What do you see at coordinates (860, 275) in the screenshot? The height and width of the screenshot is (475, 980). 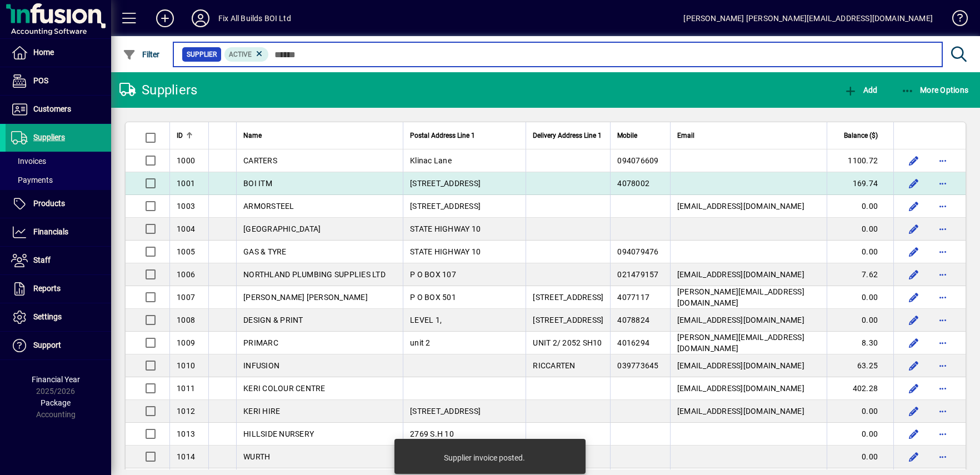 I see `td: 7.62` at bounding box center [860, 275].